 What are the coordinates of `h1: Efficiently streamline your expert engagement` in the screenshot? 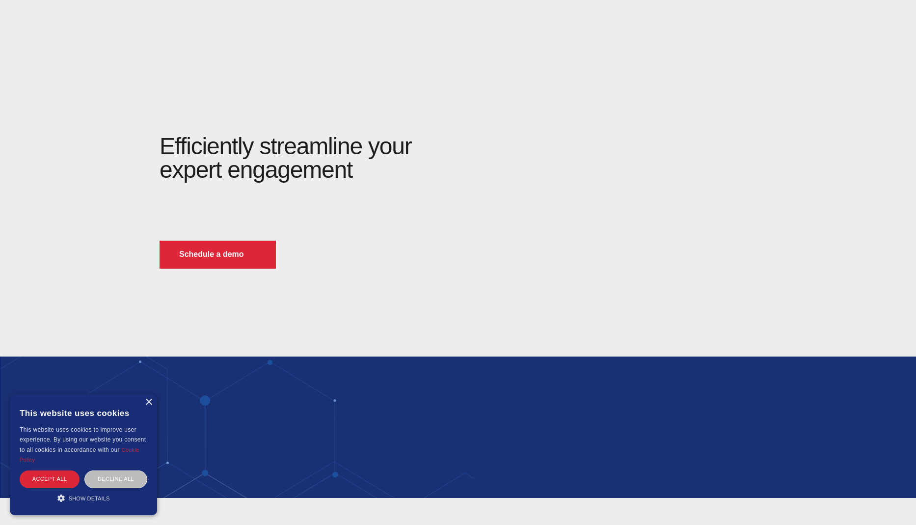 It's located at (286, 158).